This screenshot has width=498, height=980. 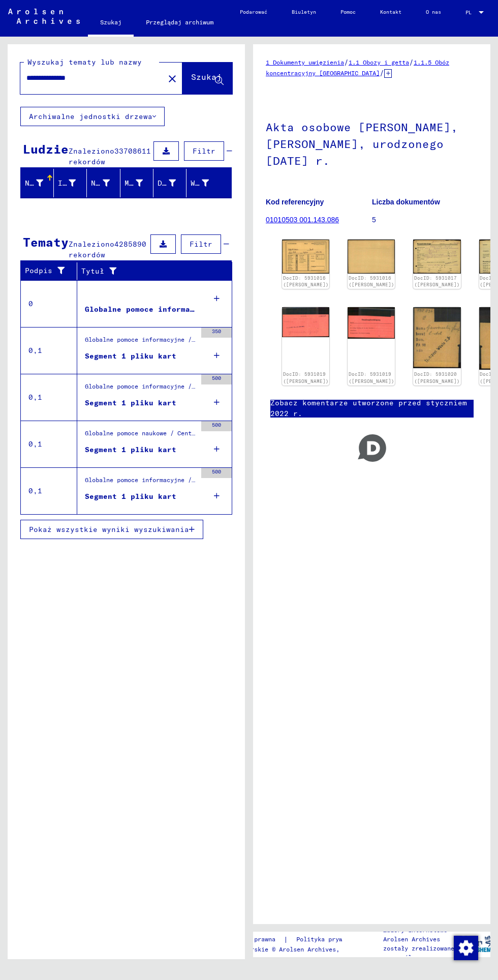 I want to click on font: 33708611 rekordów, so click(x=109, y=156).